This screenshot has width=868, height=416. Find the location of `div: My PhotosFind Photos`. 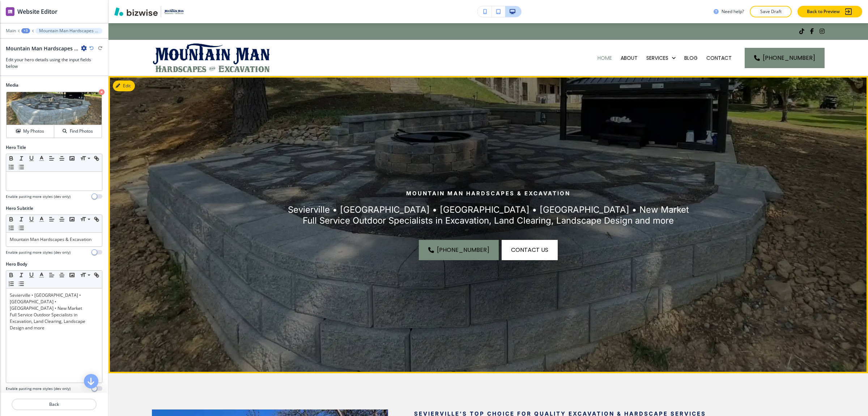

div: My PhotosFind Photos is located at coordinates (54, 115).